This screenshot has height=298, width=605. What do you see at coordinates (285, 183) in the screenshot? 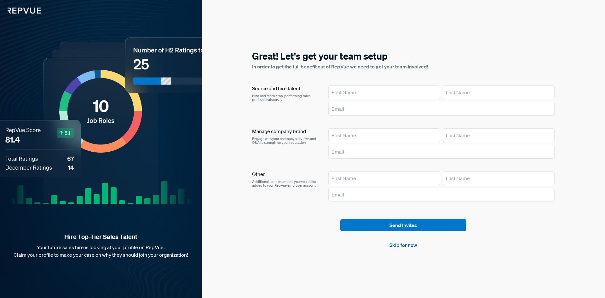
I see `p: Additional team members you would like added to your RepVue employer account` at bounding box center [285, 183].